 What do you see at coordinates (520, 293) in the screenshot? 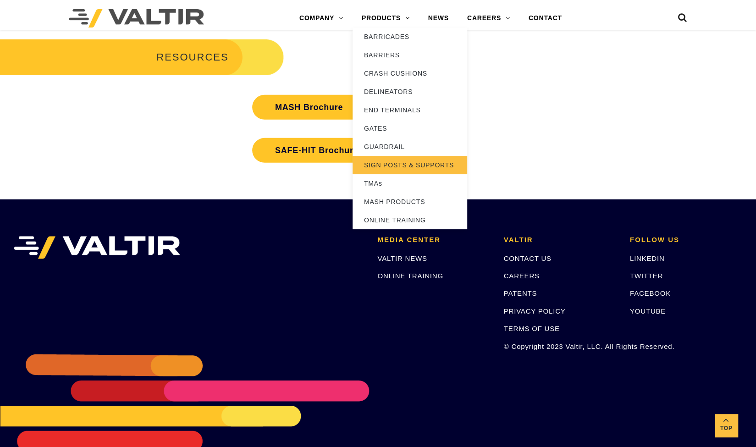
I see `a: PATENTS` at bounding box center [520, 293].